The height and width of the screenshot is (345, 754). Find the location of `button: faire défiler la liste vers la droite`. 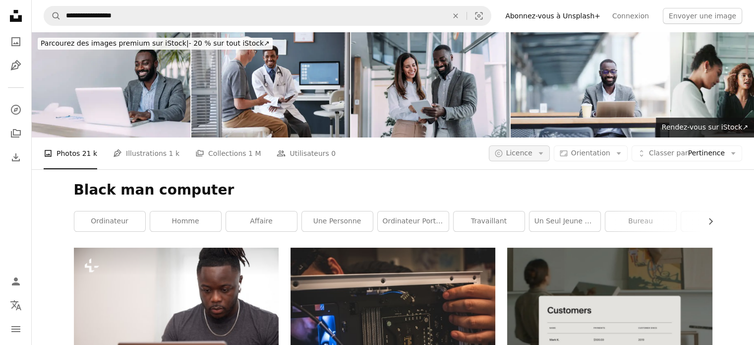

button: faire défiler la liste vers la droite is located at coordinates (707, 221).